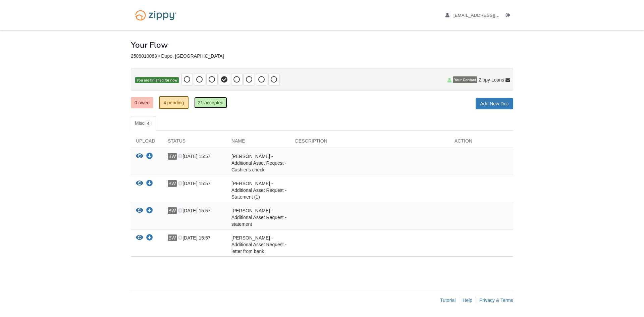 The width and height of the screenshot is (644, 317). What do you see at coordinates (465, 80) in the screenshot?
I see `span: Your Contact` at bounding box center [465, 80].